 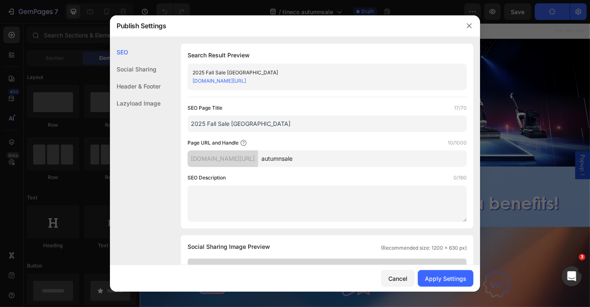 I want to click on input: Handle, so click(x=362, y=158).